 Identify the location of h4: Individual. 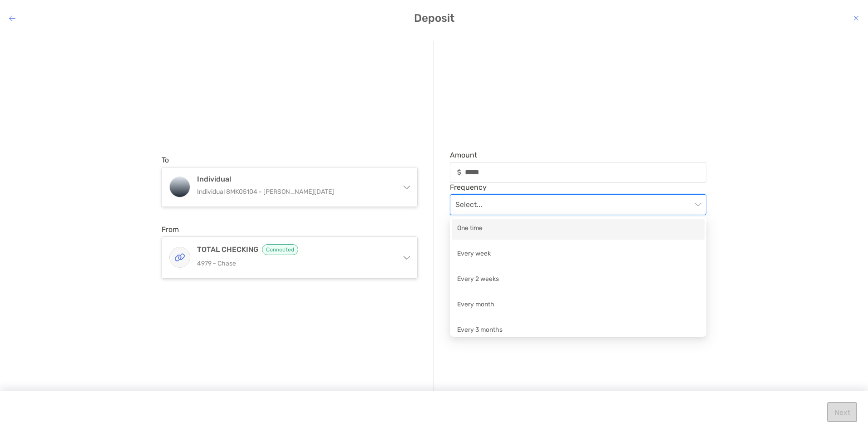
(295, 179).